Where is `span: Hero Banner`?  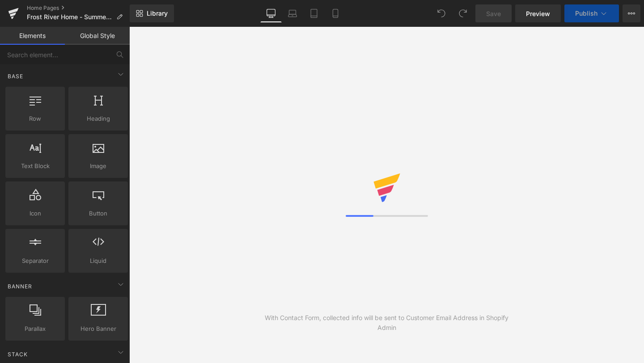 span: Hero Banner is located at coordinates (98, 329).